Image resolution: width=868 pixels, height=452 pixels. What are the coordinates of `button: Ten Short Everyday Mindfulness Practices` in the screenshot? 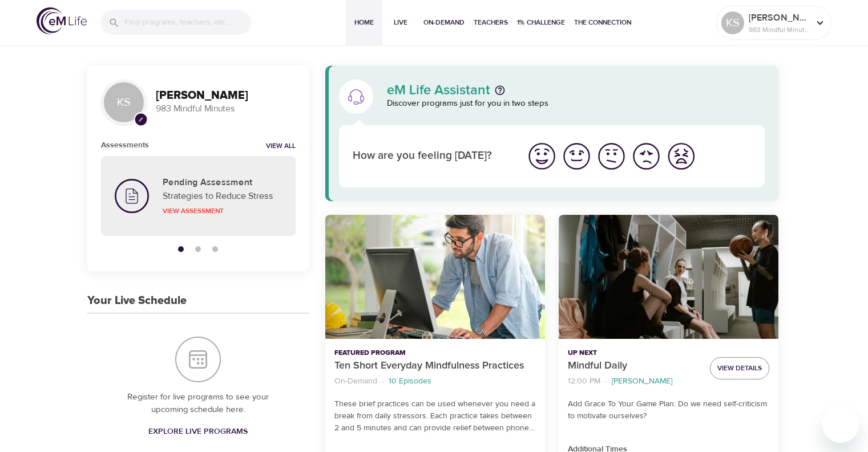 It's located at (435, 277).